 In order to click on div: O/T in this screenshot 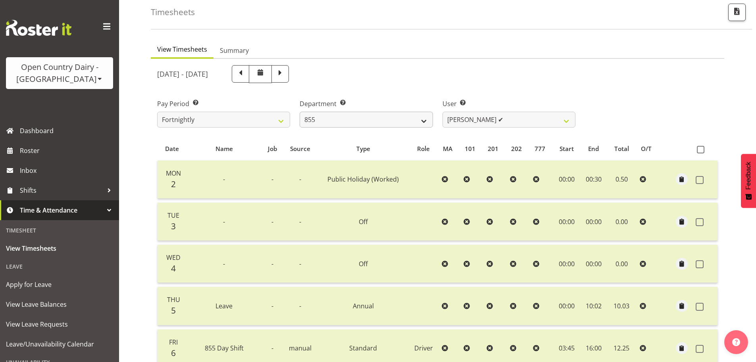, I will do `click(648, 148)`.